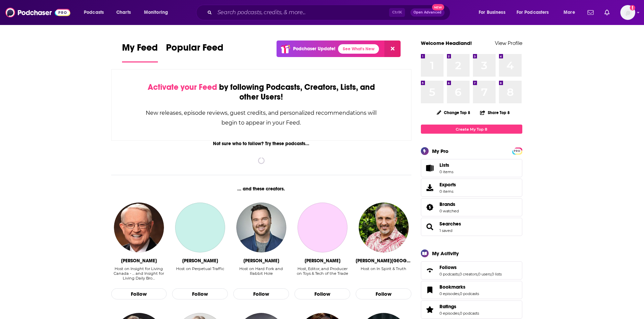 The height and width of the screenshot is (319, 644). I want to click on div: J.D. Farag, so click(383, 260).